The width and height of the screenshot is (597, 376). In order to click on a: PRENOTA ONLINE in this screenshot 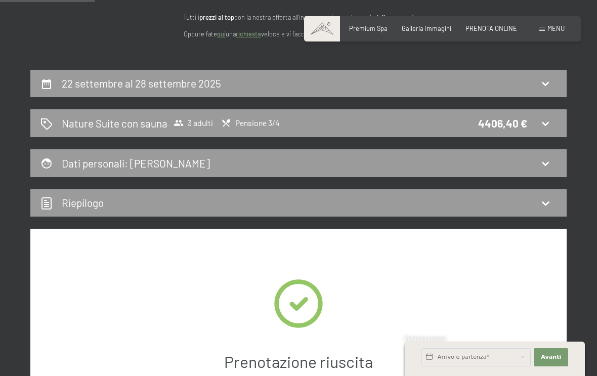, I will do `click(491, 28)`.